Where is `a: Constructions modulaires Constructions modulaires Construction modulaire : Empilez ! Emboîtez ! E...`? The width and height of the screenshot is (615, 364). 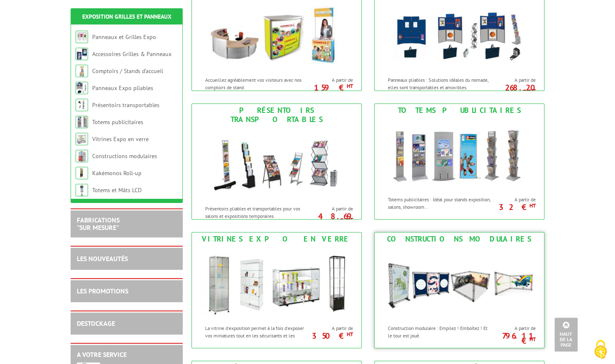 a: Constructions modulaires Constructions modulaires Construction modulaire : Empilez ! Emboîtez ! E... is located at coordinates (459, 290).